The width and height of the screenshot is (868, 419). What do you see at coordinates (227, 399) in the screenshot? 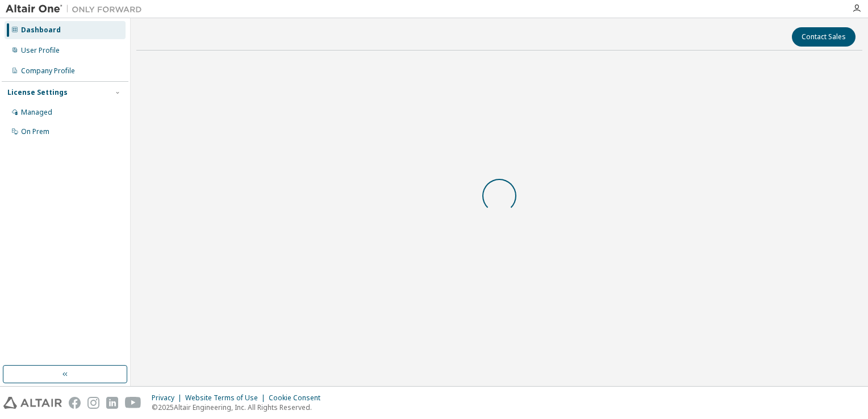
I see `div: Website Terms of Use` at bounding box center [227, 399].